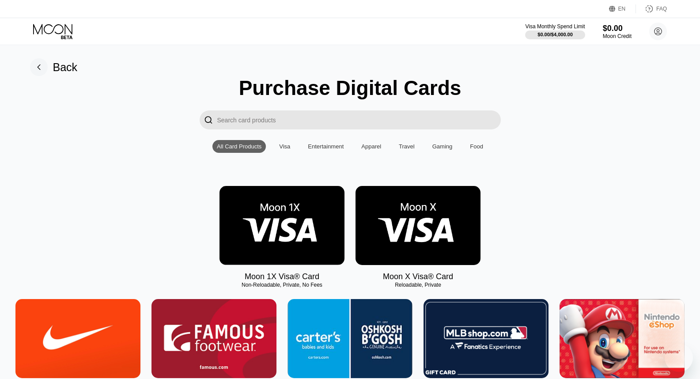 This screenshot has height=379, width=700. I want to click on div: Visa Monthly Spend Limit$0.00/$4,000.00, so click(555, 31).